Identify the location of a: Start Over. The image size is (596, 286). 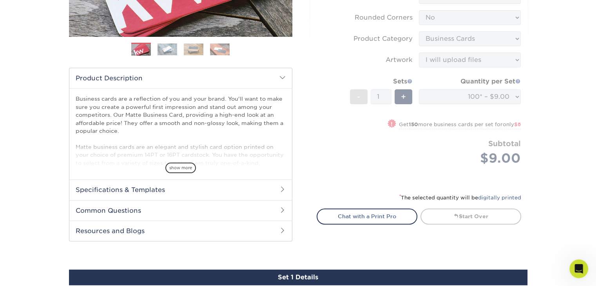
(471, 216).